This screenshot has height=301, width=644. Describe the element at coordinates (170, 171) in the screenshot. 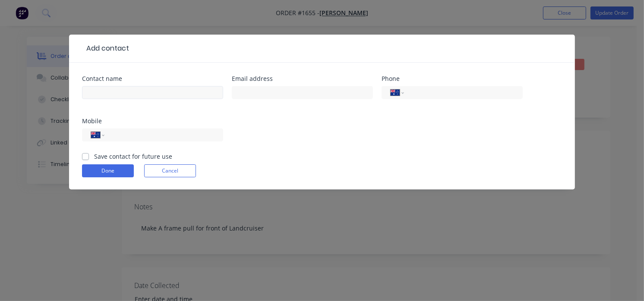

I see `button: Cancel` at that location.